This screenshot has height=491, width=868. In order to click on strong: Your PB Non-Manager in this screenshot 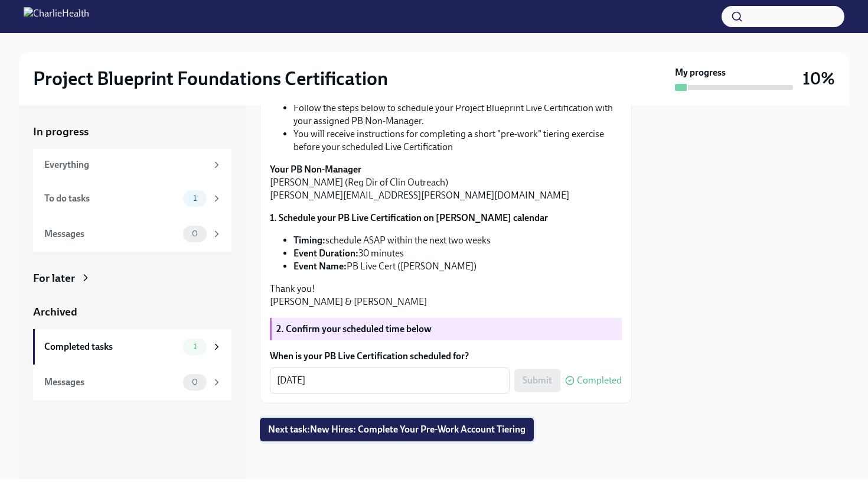, I will do `click(316, 169)`.